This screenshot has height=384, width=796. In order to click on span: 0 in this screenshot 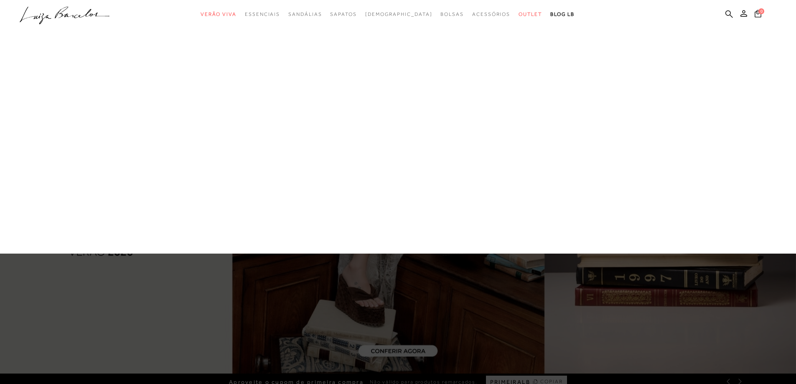, I will do `click(762, 11)`.